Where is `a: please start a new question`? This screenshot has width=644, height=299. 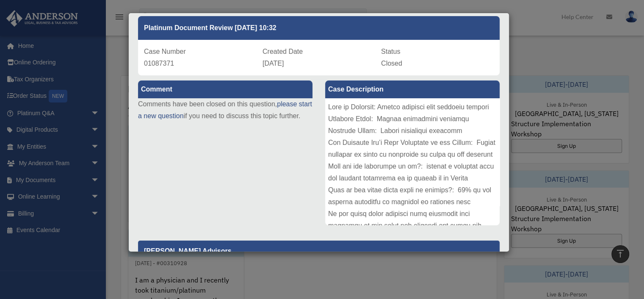 a: please start a new question is located at coordinates (225, 110).